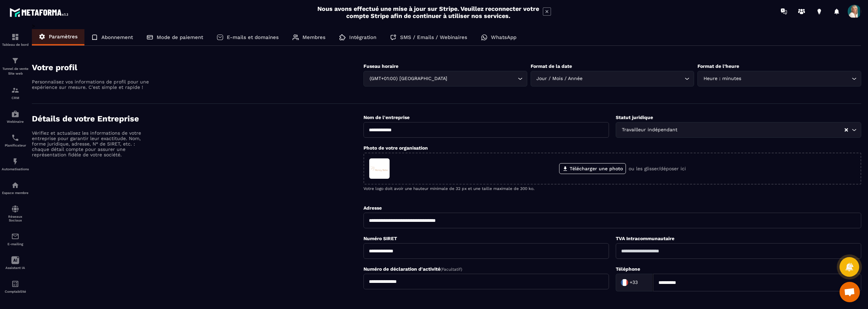  Describe the element at coordinates (40, 13) in the screenshot. I see `img: logo` at that location.